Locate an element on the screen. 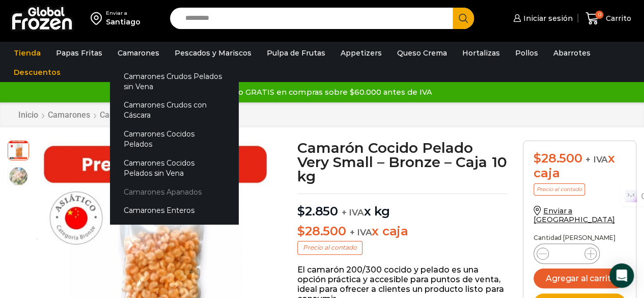  img: address-field-icon.svg is located at coordinates (98, 18).